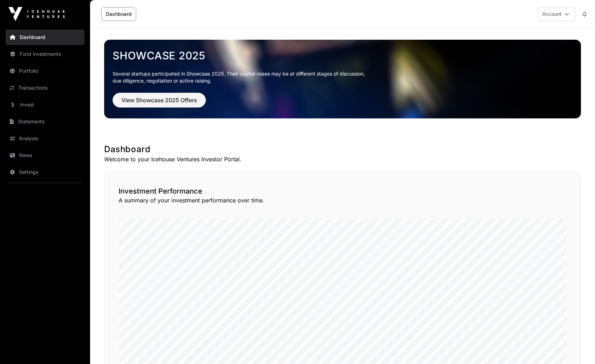 The image size is (595, 364). What do you see at coordinates (159, 100) in the screenshot?
I see `span: View Showcase 2025 Offers` at bounding box center [159, 100].